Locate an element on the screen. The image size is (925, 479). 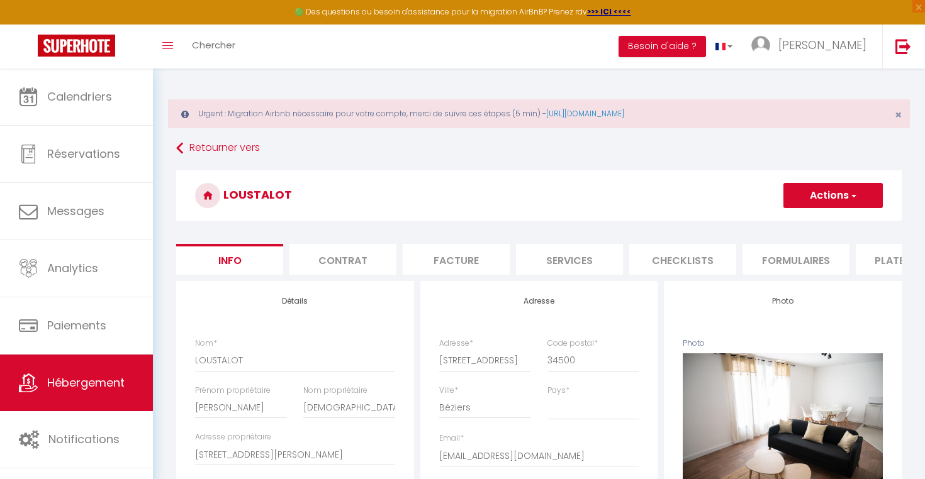
div: Urgent : Migration Airbnb nécessaire pour votre compte, merci de suivre ces étapes (5 min) - is located at coordinates (539, 114).